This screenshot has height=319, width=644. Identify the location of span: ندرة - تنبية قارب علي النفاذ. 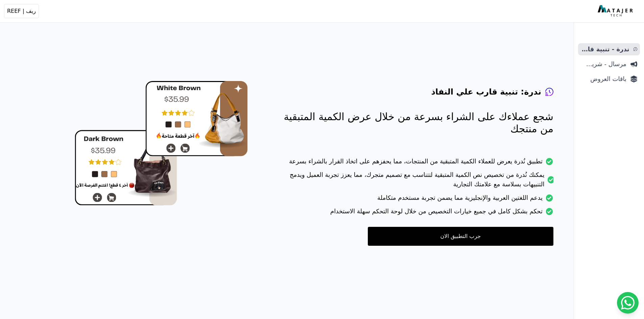
(605, 50).